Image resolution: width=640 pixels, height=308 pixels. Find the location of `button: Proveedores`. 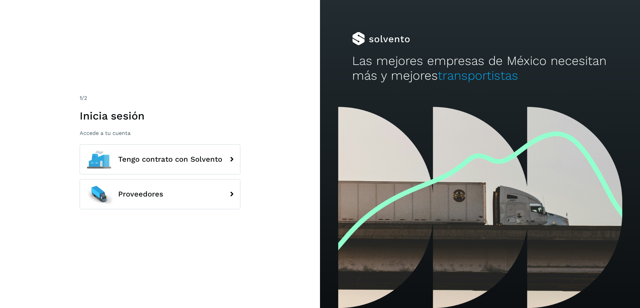

button: Proveedores is located at coordinates (160, 194).